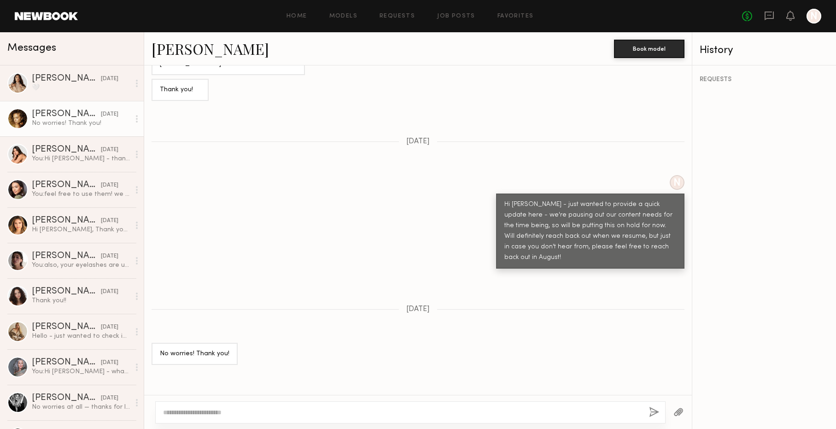  Describe the element at coordinates (765, 80) in the screenshot. I see `div: REQUESTS` at that location.